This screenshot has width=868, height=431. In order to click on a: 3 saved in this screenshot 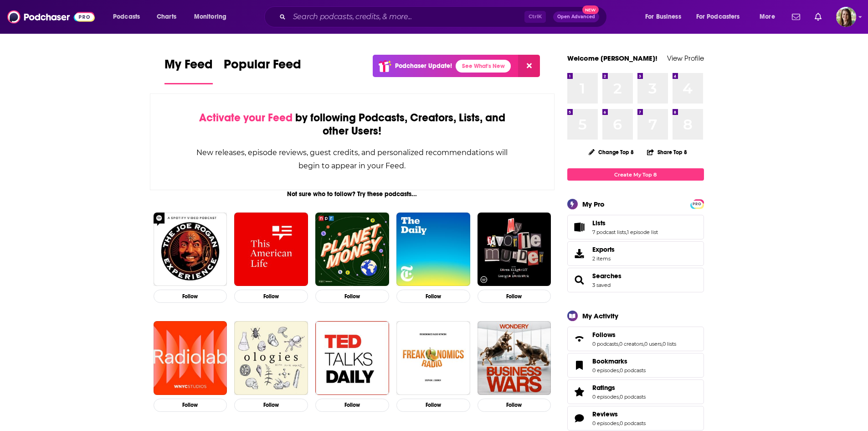, I will do `click(602, 285)`.